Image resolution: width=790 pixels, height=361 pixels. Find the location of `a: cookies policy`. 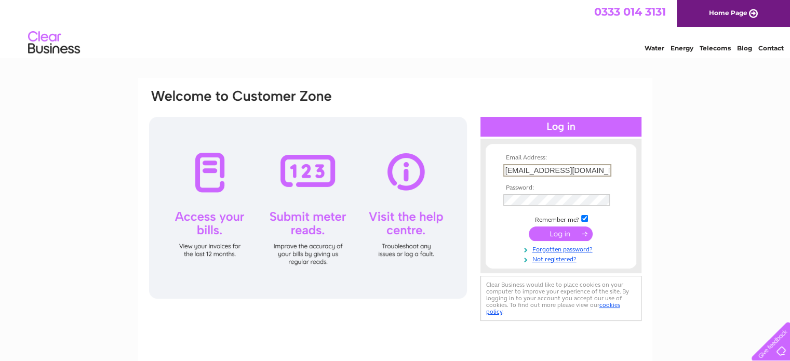

a: cookies policy is located at coordinates (553, 308).